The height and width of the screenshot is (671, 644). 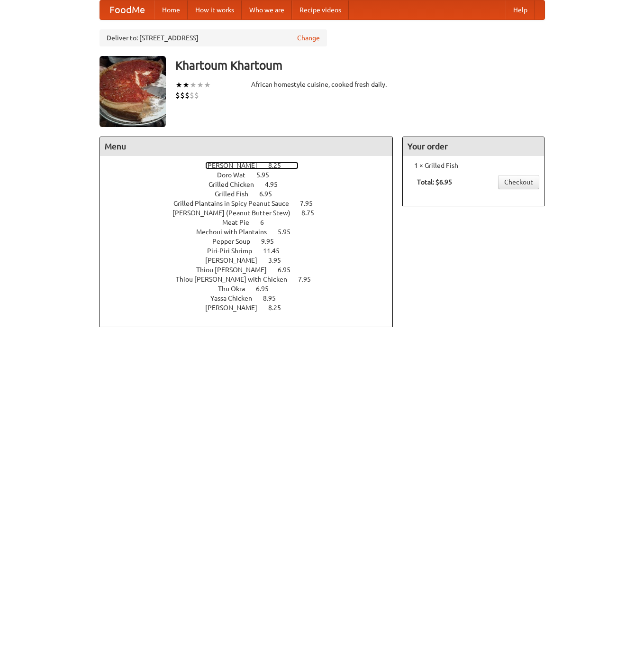 What do you see at coordinates (519, 182) in the screenshot?
I see `a: Checkout` at bounding box center [519, 182].